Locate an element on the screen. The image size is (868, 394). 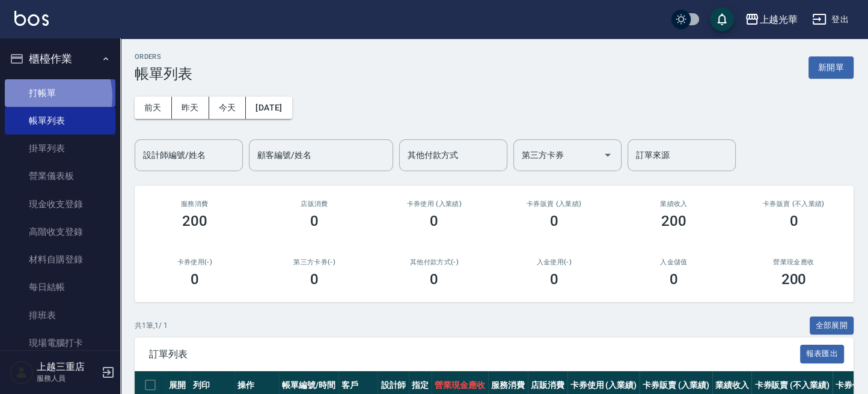
span: 訂單列表 is located at coordinates (474, 354).